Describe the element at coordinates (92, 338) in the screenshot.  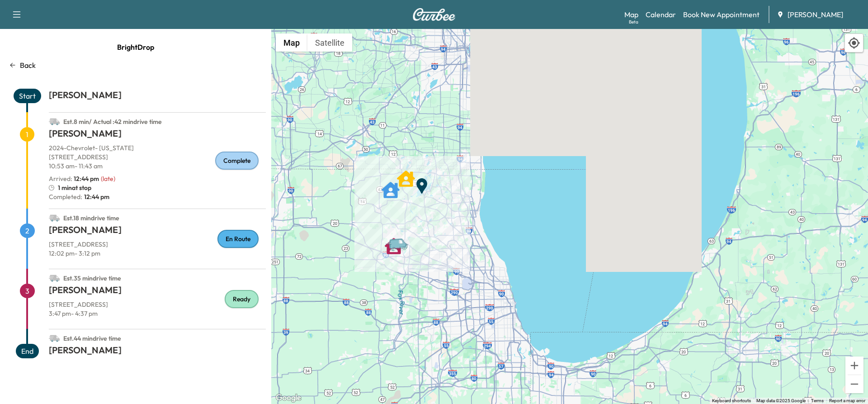
I see `span: Est. 44 min drive time` at that location.